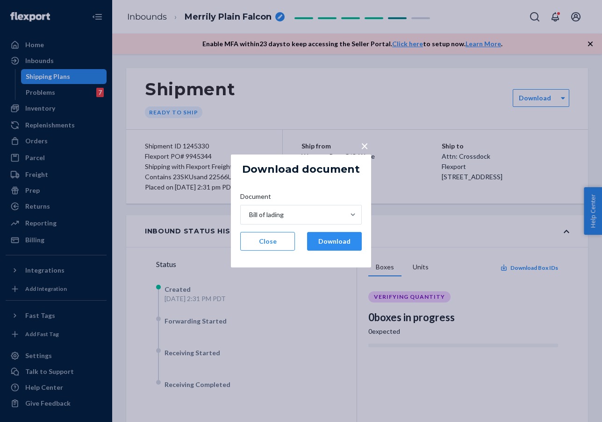 The height and width of the screenshot is (422, 602). What do you see at coordinates (249, 215) in the screenshot?
I see `input: DocumentBill of lading` at bounding box center [249, 215].